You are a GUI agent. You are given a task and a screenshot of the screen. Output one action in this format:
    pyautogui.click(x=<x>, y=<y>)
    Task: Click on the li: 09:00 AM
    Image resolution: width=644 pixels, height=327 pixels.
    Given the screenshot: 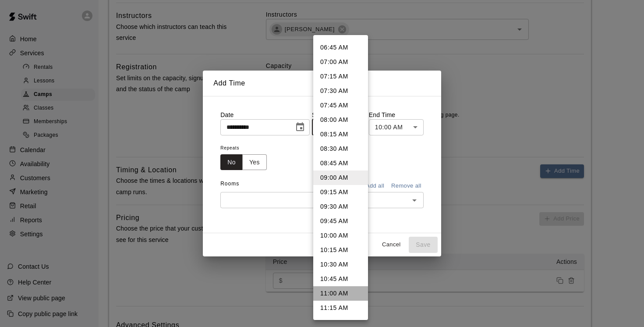 What is the action you would take?
    pyautogui.click(x=340, y=178)
    